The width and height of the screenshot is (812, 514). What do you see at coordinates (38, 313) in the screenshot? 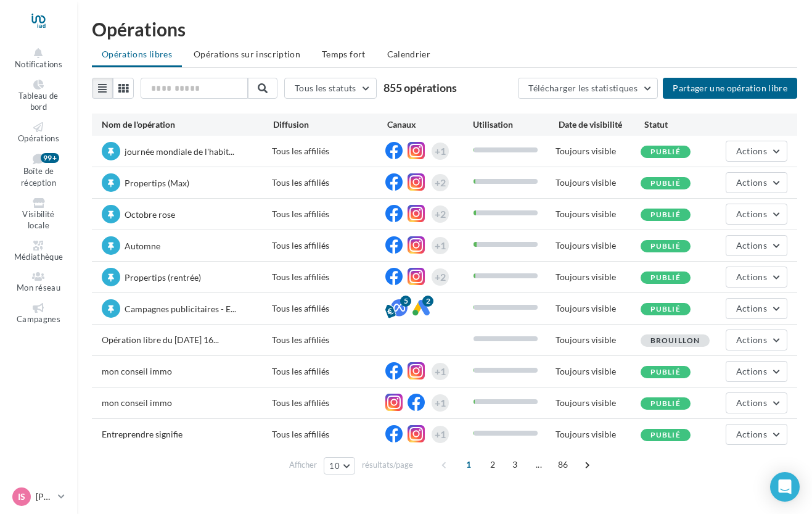
I see `a: Campagnes` at bounding box center [38, 313].